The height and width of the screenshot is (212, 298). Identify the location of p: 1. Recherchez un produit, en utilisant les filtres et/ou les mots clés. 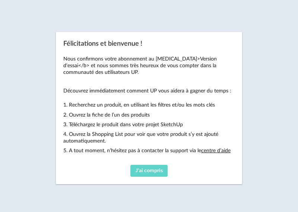
(149, 105).